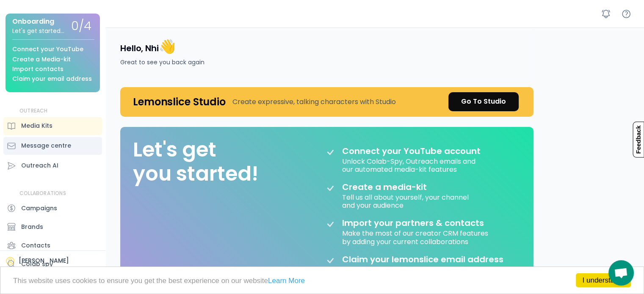  What do you see at coordinates (32, 227) in the screenshot?
I see `div: Brands` at bounding box center [32, 227].